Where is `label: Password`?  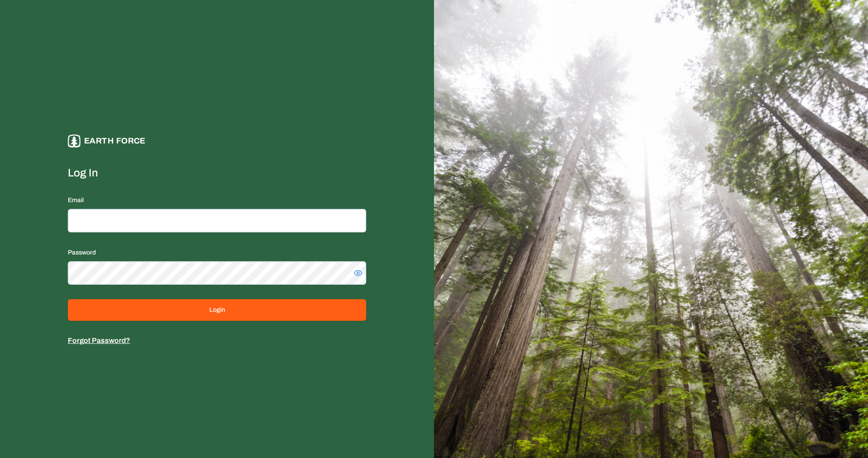
label: Password is located at coordinates (82, 252).